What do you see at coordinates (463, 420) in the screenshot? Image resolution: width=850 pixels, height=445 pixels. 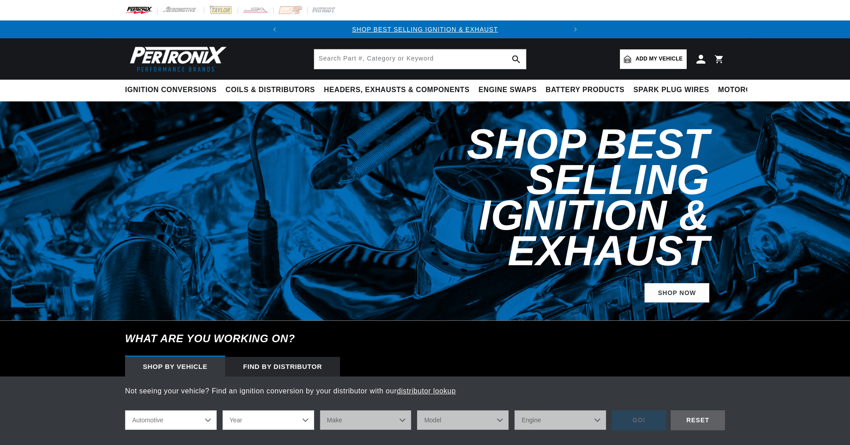 I see `select: Model` at bounding box center [463, 420].